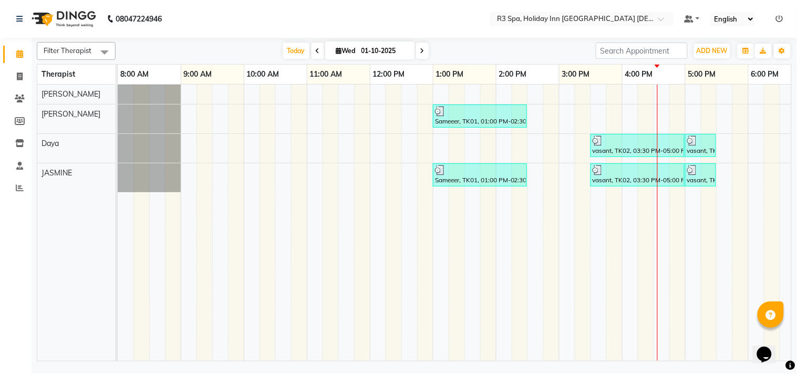 The height and width of the screenshot is (374, 797). I want to click on a: 9:00 AM, so click(198, 74).